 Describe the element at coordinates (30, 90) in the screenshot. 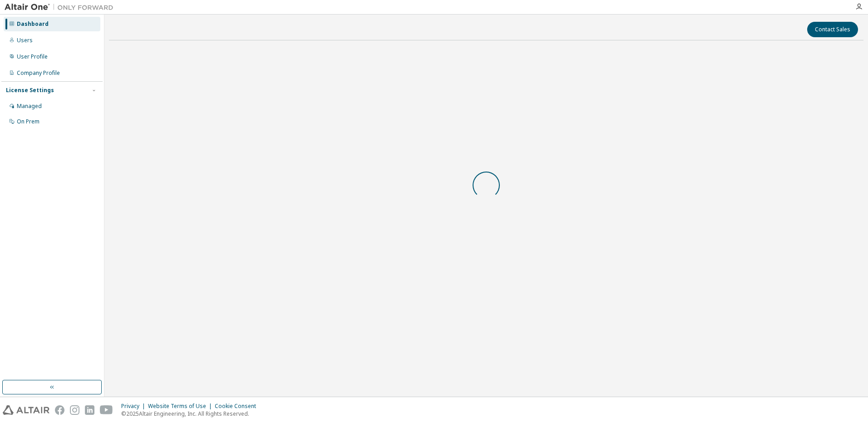

I see `div: License Settings` at that location.